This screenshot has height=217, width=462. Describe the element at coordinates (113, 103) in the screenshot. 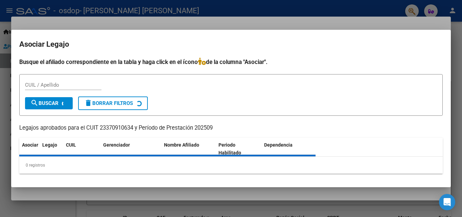

I see `button: Borrar Filtros` at that location.